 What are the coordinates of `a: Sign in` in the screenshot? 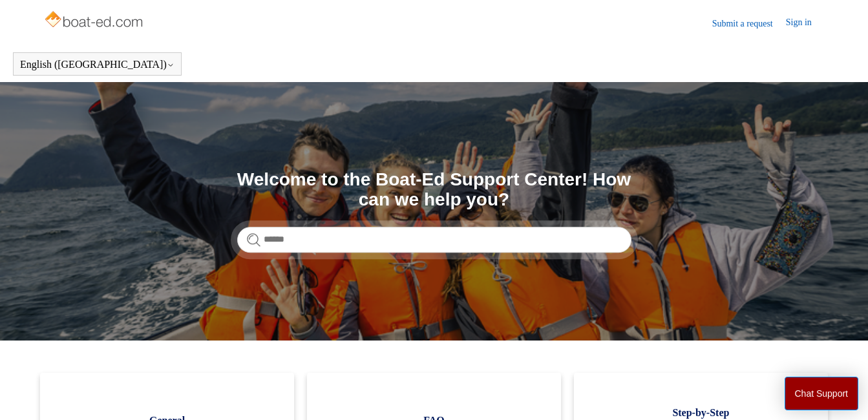 It's located at (805, 23).